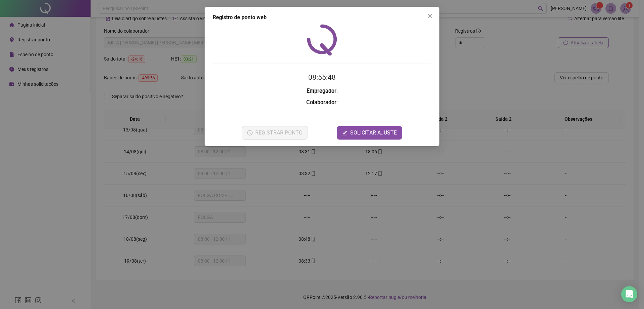 The image size is (644, 309). What do you see at coordinates (322, 77) in the screenshot?
I see `time: 08:55:48` at bounding box center [322, 77].